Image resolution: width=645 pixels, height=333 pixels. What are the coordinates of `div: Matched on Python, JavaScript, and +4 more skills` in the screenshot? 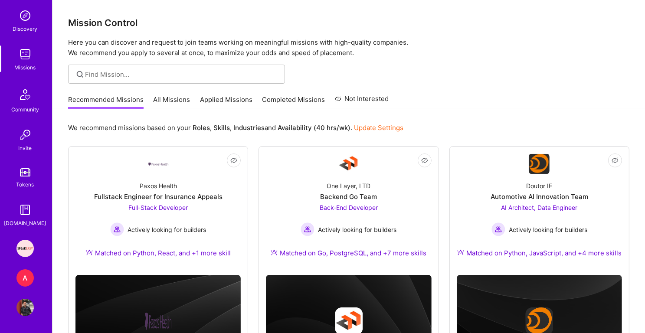 It's located at (539, 253).